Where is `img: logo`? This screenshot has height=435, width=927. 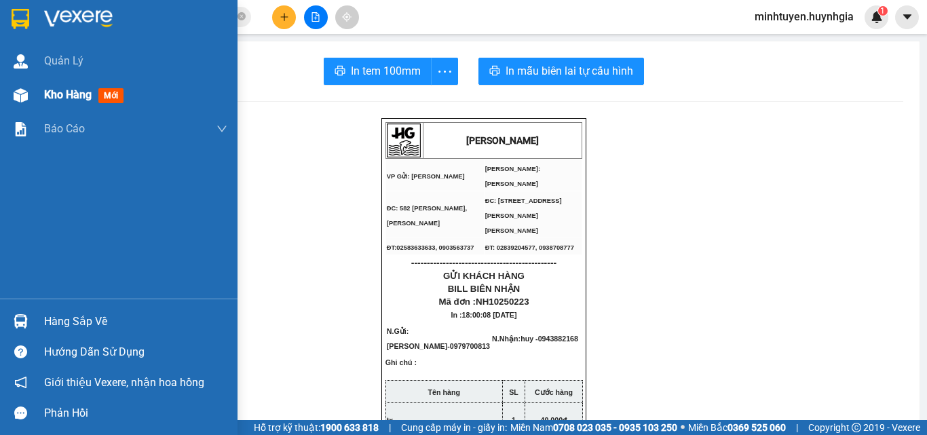 img: logo is located at coordinates (404, 141).